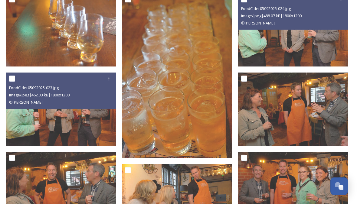 The image size is (357, 204). What do you see at coordinates (266, 8) in the screenshot?
I see `span: FoodCider05092025-024.jpg` at bounding box center [266, 8].